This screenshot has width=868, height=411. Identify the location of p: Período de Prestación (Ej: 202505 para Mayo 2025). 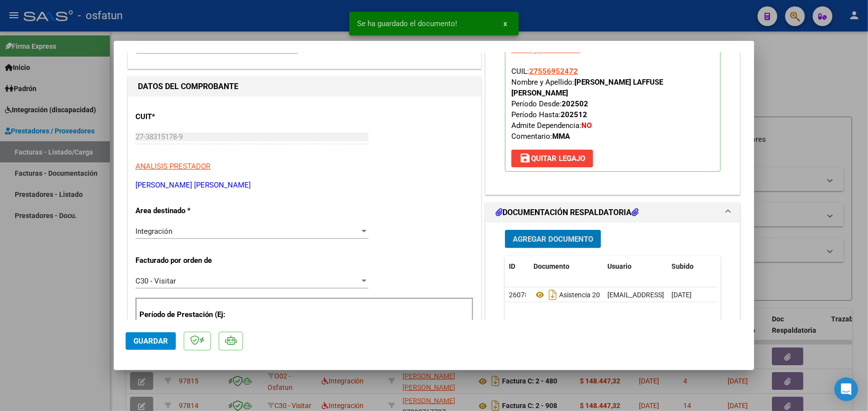
(189, 320).